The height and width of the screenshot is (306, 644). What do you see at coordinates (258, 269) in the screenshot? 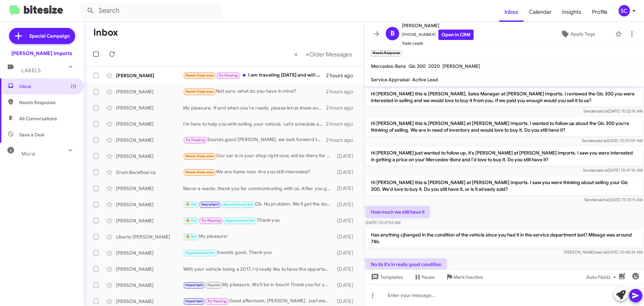
I see `div: With your vehicle being a 2017, I'd really like to have the opportunity to take a look at it in p...` at bounding box center [258, 269].